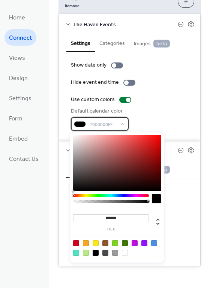 This screenshot has height=288, width=210. I want to click on span: Settings, so click(20, 99).